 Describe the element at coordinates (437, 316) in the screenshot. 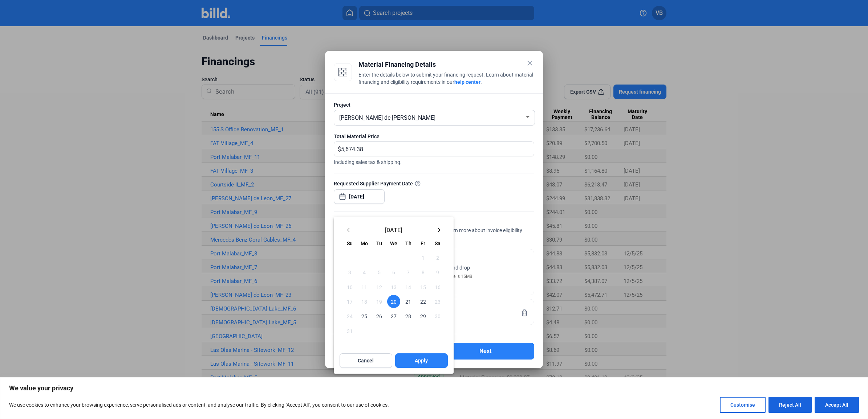

I see `span: 30` at that location.